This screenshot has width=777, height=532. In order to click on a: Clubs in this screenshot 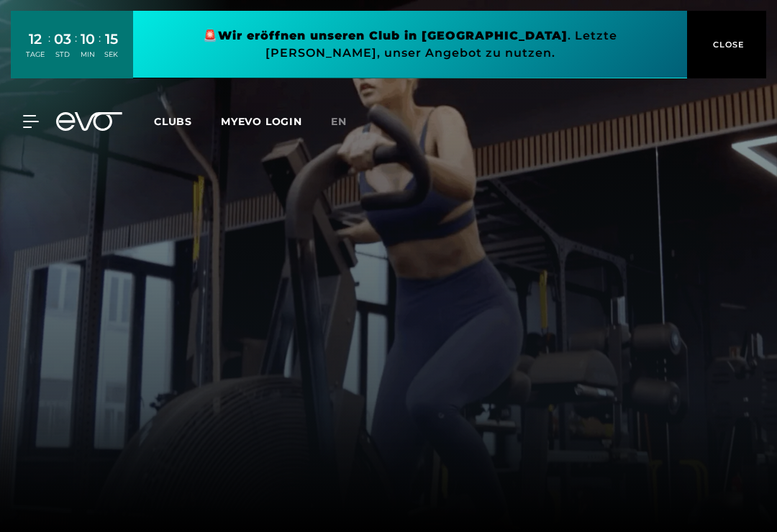, I will do `click(187, 121)`.